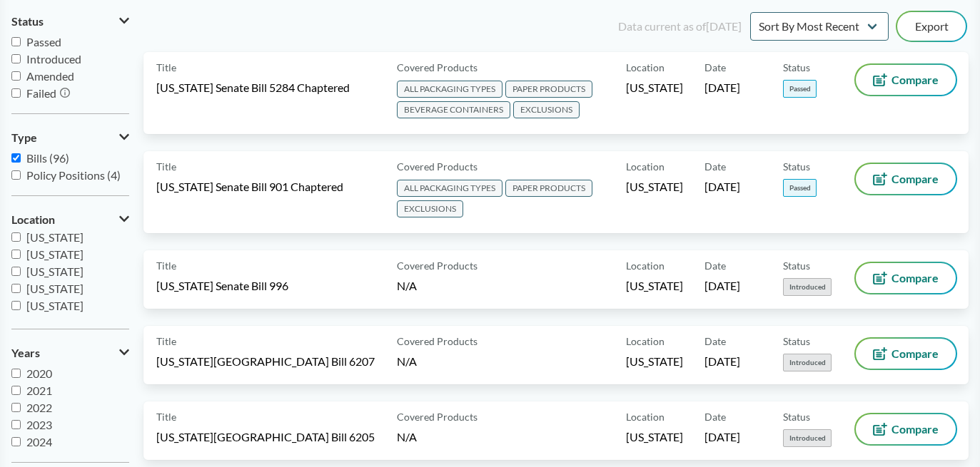  I want to click on span: Policy Positions (4), so click(74, 175).